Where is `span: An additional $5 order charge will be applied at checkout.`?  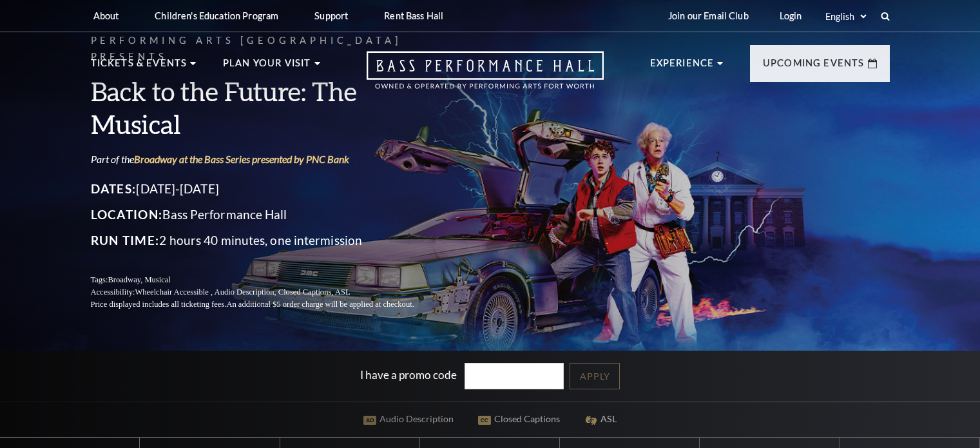 span: An additional $5 order charge will be applied at checkout. is located at coordinates (320, 304).